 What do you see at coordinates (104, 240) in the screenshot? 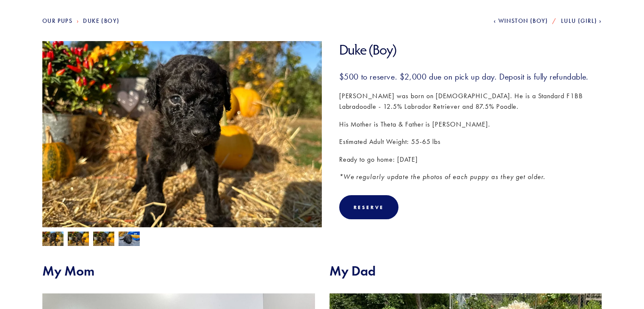
I see `img: Duke 4.jpg` at bounding box center [104, 240].